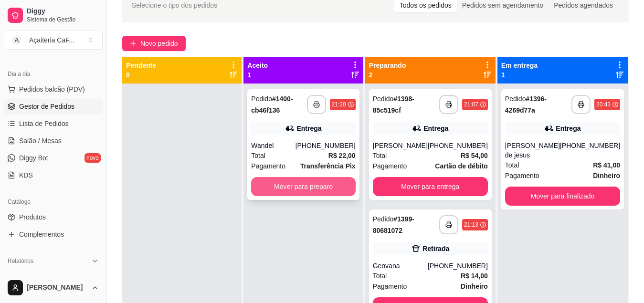 This screenshot has height=303, width=644. Describe the element at coordinates (44, 123) in the screenshot. I see `span: Lista de Pedidos` at that location.